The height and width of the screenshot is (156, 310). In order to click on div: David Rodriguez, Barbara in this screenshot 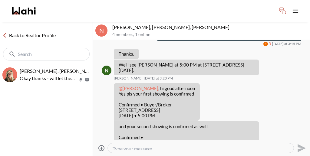, I will do `click(10, 75)`.